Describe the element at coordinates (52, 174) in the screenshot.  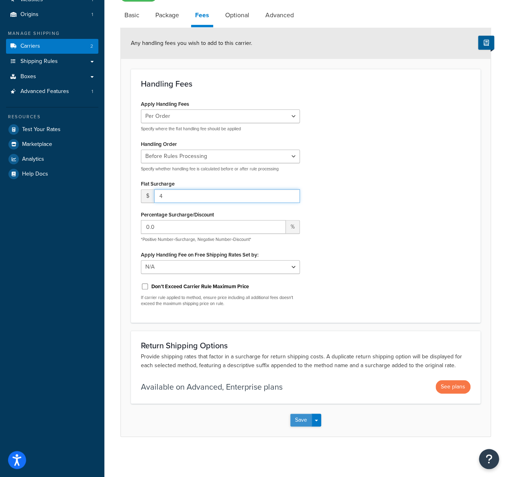
I see `a: Help Docs` at that location.